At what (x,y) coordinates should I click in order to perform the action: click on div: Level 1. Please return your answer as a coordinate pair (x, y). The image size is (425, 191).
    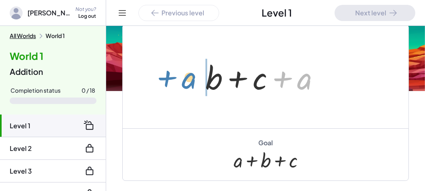
    Looking at the image, I should click on (20, 126).